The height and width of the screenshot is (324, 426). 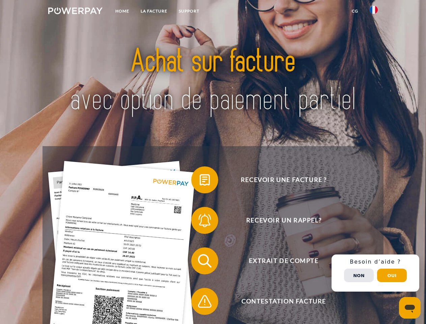 What do you see at coordinates (375, 273) in the screenshot?
I see `div: Schnellhilfe` at bounding box center [375, 273].